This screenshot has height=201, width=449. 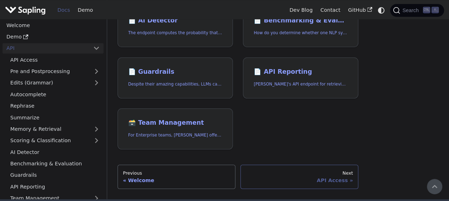 I want to click on a: AI Detector, so click(x=55, y=152).